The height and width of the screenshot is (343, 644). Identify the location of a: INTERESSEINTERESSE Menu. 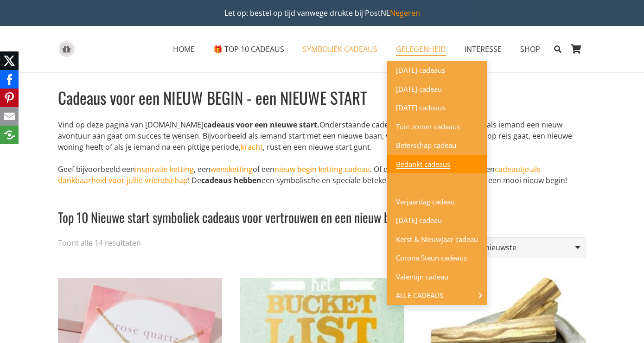
(483, 49).